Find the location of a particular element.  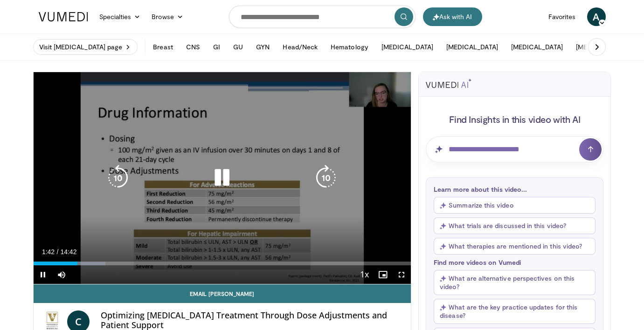

button: Ask with AI is located at coordinates (452, 17).